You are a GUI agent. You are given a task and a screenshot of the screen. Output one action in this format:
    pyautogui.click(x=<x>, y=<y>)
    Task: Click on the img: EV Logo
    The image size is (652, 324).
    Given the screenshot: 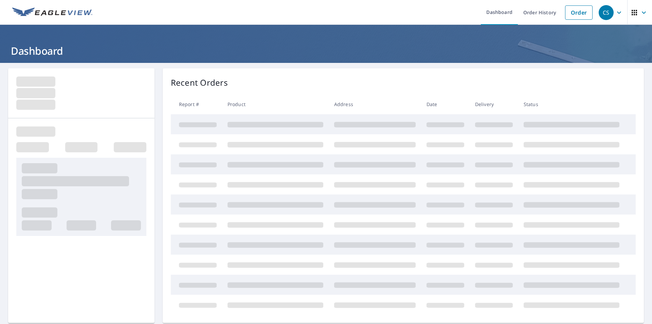 What is the action you would take?
    pyautogui.click(x=52, y=13)
    